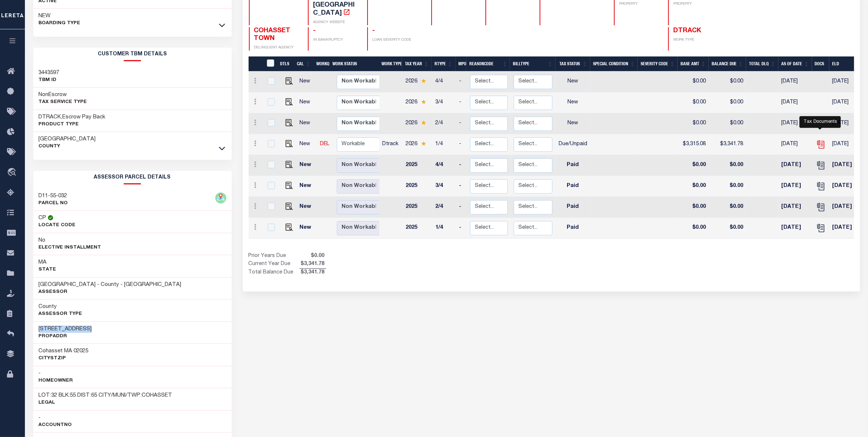 The height and width of the screenshot is (437, 868). What do you see at coordinates (274, 256) in the screenshot?
I see `td: Prior Years Due` at bounding box center [274, 256].